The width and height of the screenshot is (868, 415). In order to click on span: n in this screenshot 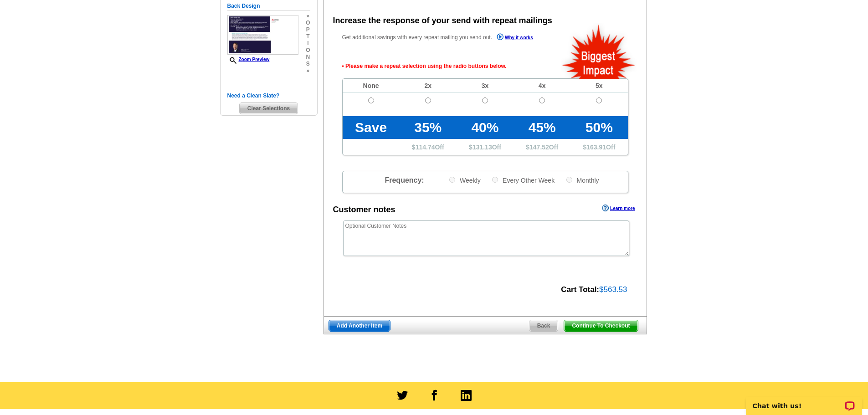, I will do `click(308, 57)`.